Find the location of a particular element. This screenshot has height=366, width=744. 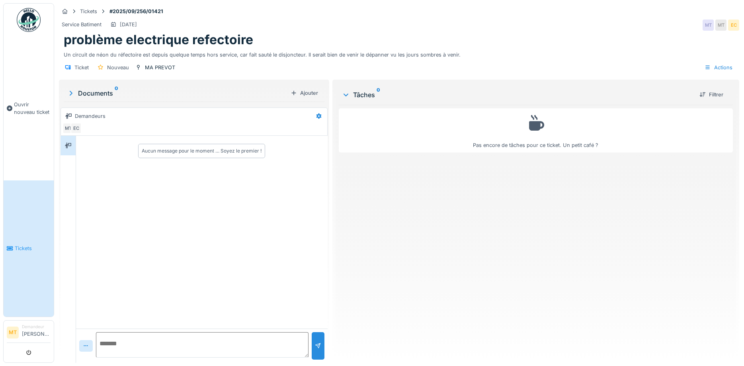

div: Pas encore de tâches pour ce ticket. Un petit café ? is located at coordinates (536, 130).